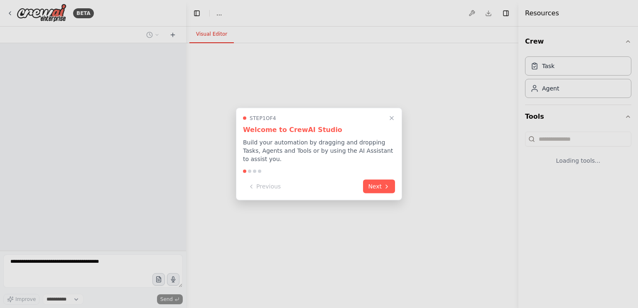  What do you see at coordinates (319, 151) in the screenshot?
I see `p: Build your automation by dragging and dropping Tasks, Agents and Tools or by using the AI Assista...` at bounding box center [319, 151].